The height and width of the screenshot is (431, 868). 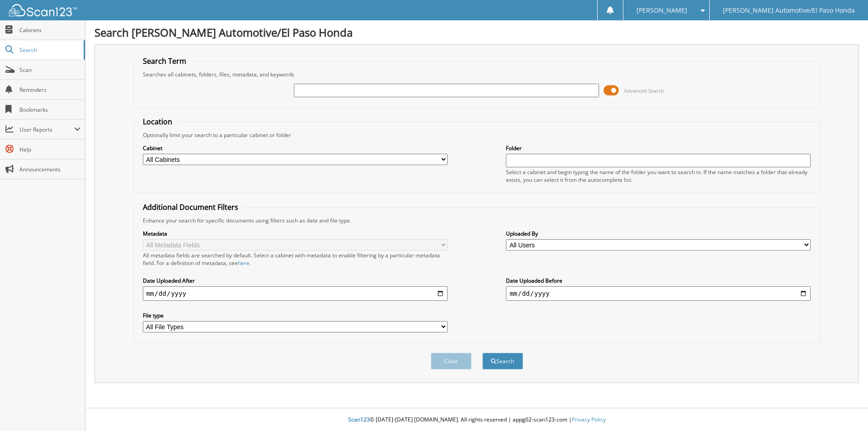 I want to click on label: Folder, so click(x=658, y=148).